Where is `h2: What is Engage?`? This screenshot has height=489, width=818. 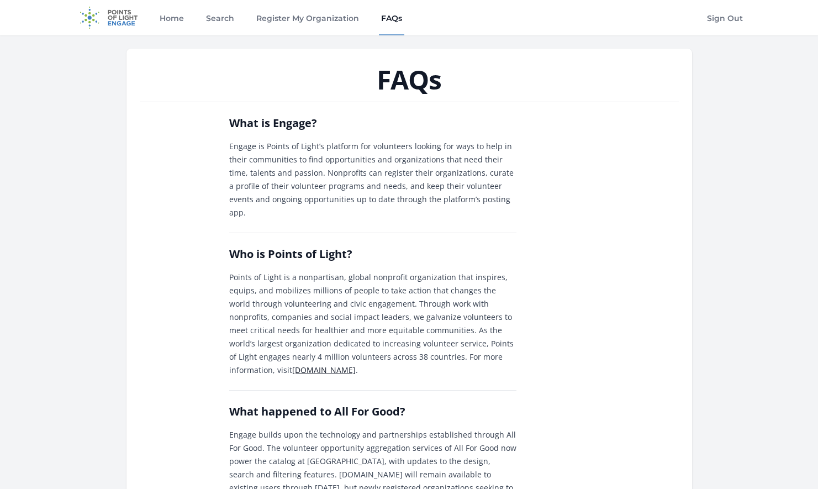 h2: What is Engage? is located at coordinates (373, 123).